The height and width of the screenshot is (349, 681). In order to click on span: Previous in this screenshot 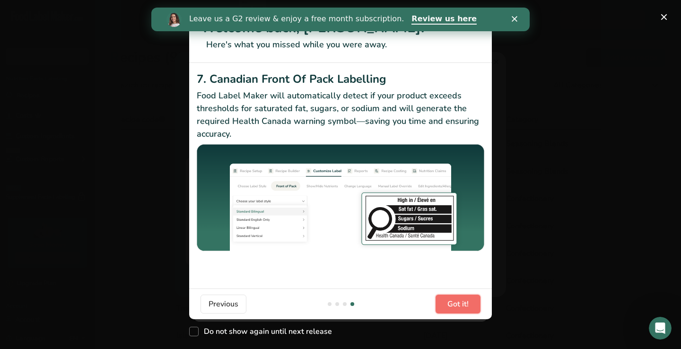, I will do `click(223, 304)`.